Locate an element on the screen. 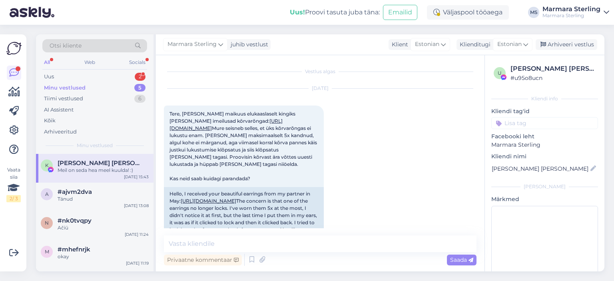 The image size is (614, 281). div: Proovi tasuta juba täna: is located at coordinates (334, 12).